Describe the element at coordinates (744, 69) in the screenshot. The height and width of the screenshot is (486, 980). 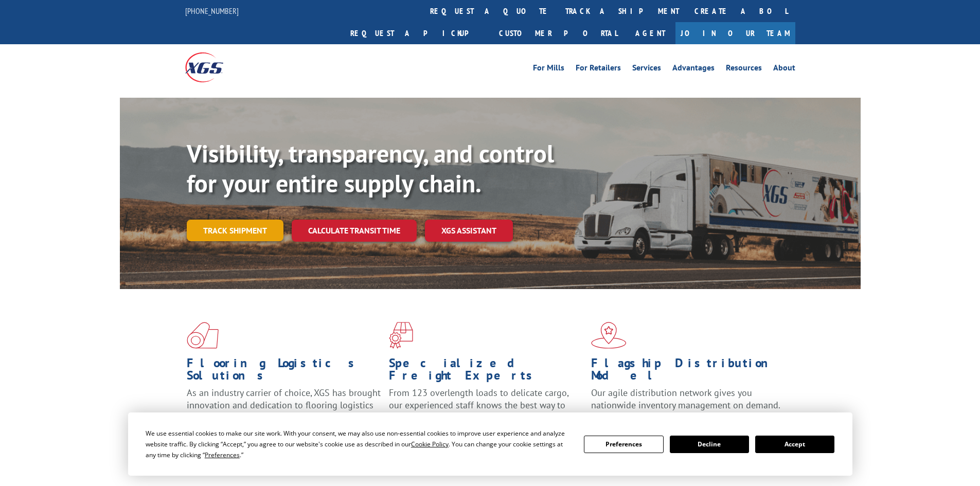
I see `a: Resources` at that location.